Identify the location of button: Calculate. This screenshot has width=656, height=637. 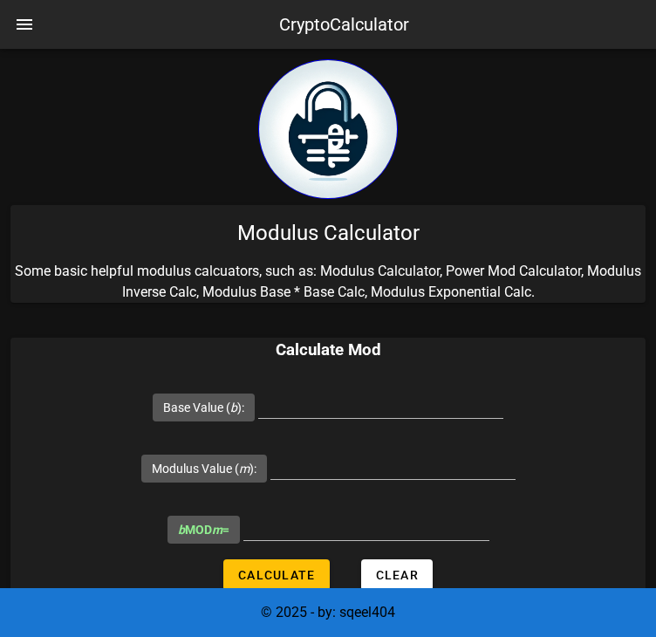
(276, 575).